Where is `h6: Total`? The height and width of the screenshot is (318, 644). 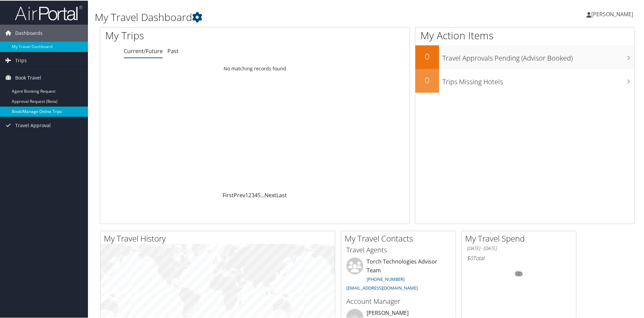 h6: Total is located at coordinates (519, 257).